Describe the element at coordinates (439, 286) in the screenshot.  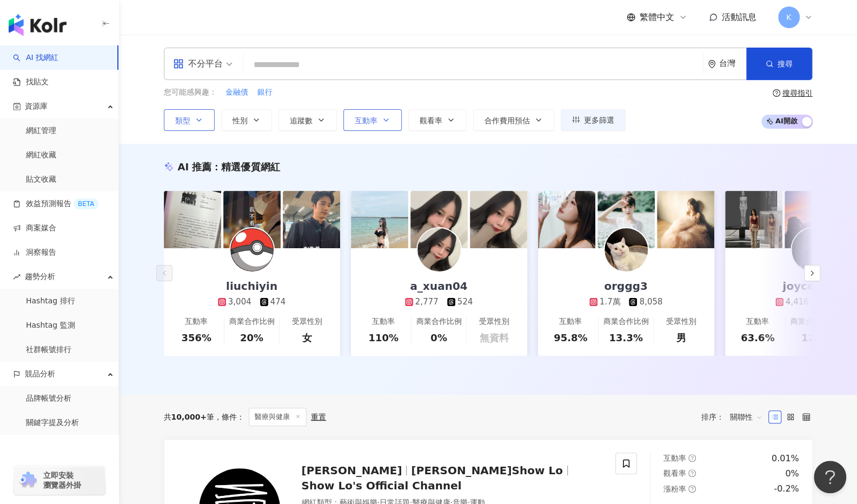
I see `div: a_xuan04` at that location.